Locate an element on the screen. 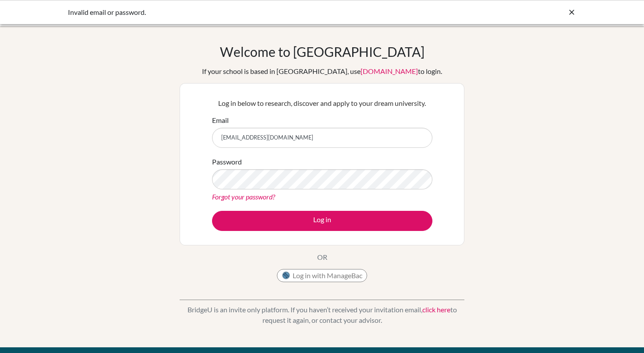 This screenshot has height=353, width=644. label: Password is located at coordinates (227, 162).